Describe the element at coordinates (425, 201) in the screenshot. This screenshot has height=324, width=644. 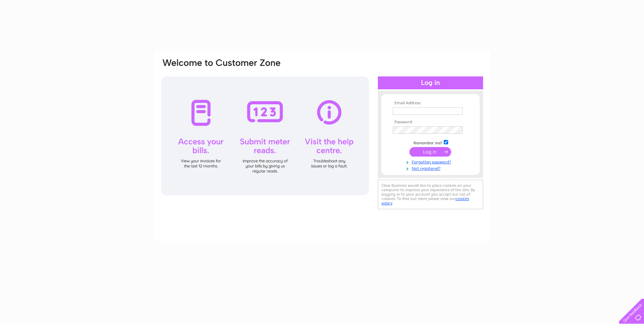
I see `a: cookies policy` at that location.